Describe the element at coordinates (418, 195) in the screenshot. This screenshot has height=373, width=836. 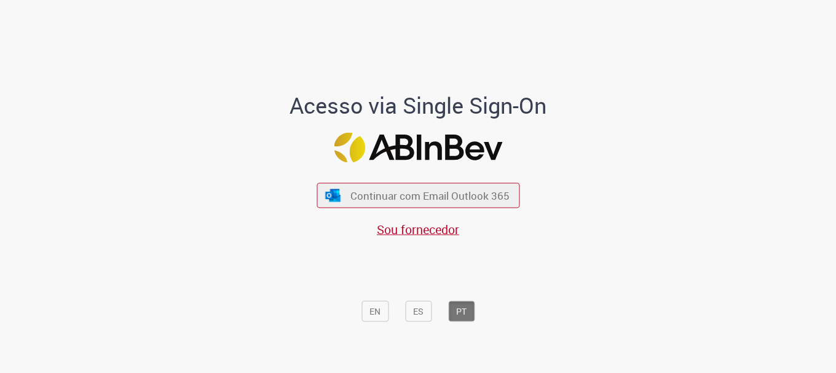
I see `button: ícone Azure/Microsoft 360 Continuar com Email Outlook 365` at that location.